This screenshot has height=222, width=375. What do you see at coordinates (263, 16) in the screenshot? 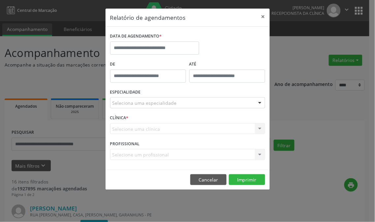
I see `button: Close` at bounding box center [263, 16].